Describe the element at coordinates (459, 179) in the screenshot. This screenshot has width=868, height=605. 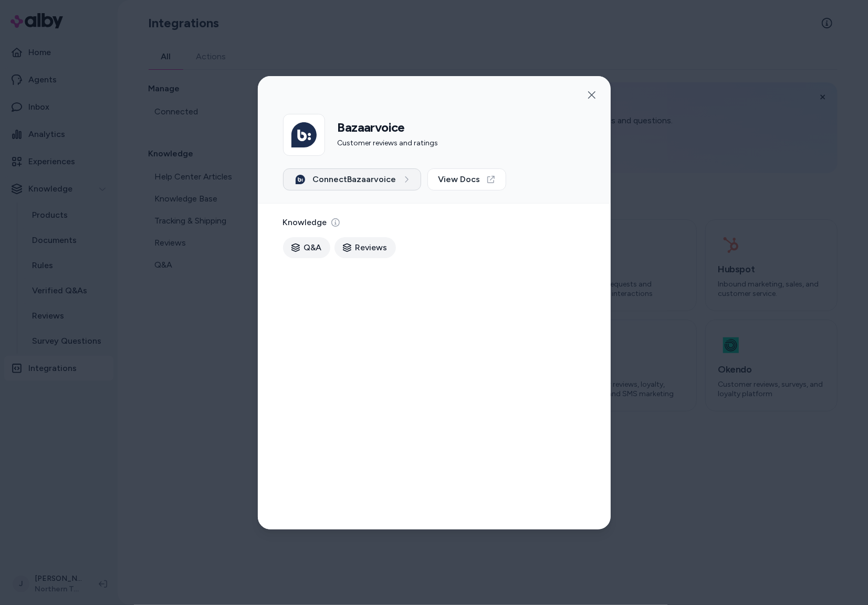
I see `span: View Docs` at that location.